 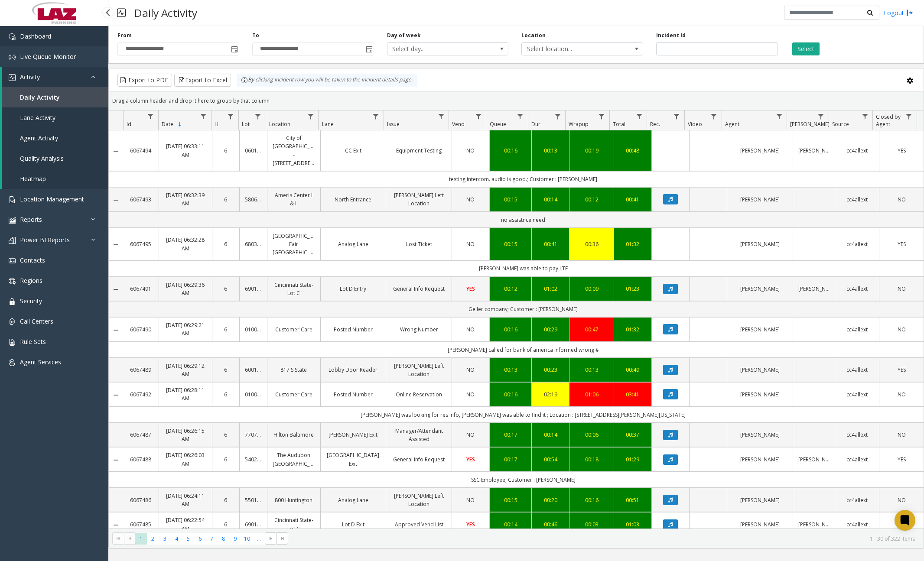 What do you see at coordinates (294, 435) in the screenshot?
I see `a: Hilton Baltimore` at bounding box center [294, 435].